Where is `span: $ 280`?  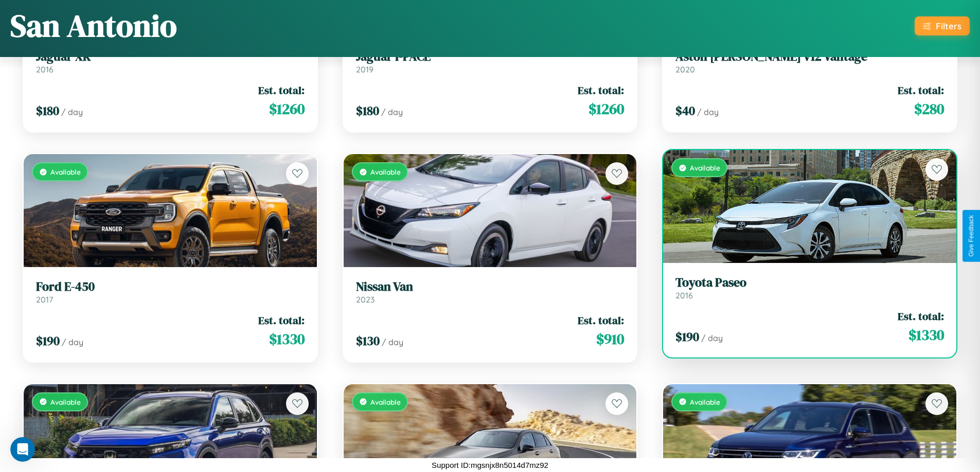 span: $ 280 is located at coordinates (929, 109).